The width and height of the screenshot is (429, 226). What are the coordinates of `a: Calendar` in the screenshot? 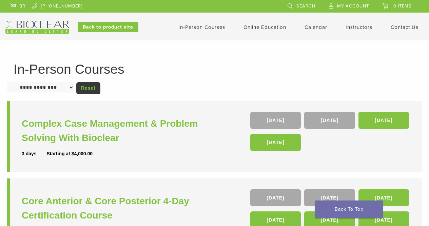 It's located at (316, 27).